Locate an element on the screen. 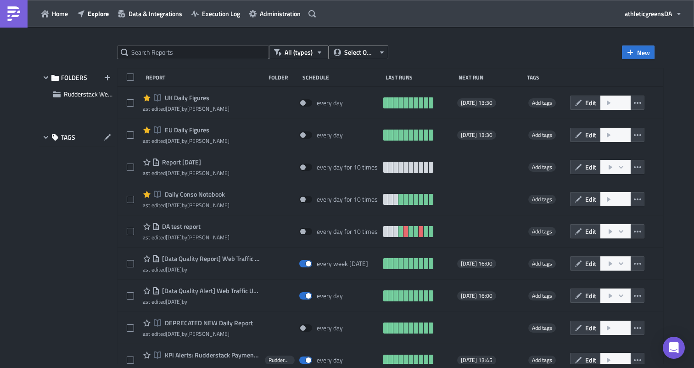 The width and height of the screenshot is (694, 368). span: Daily Conso Notebook is located at coordinates (194, 194).